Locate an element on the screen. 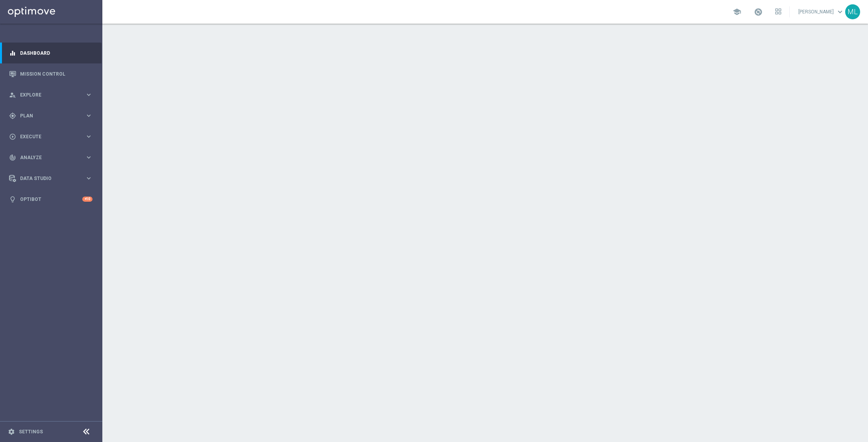 The height and width of the screenshot is (442, 868). div: Explore is located at coordinates (47, 95).